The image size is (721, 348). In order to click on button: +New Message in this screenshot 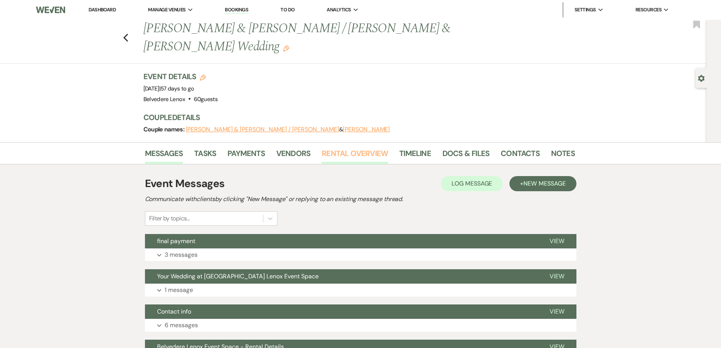, I will do `click(543, 184)`.